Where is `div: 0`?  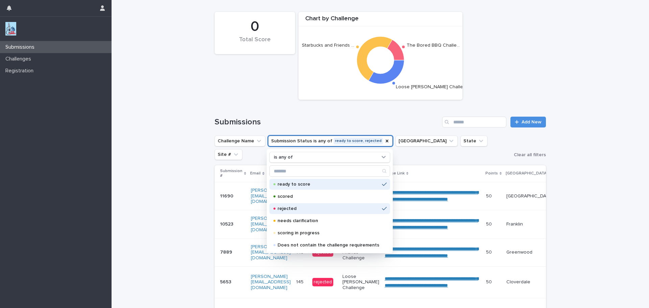
div: 0 is located at coordinates (255, 27).